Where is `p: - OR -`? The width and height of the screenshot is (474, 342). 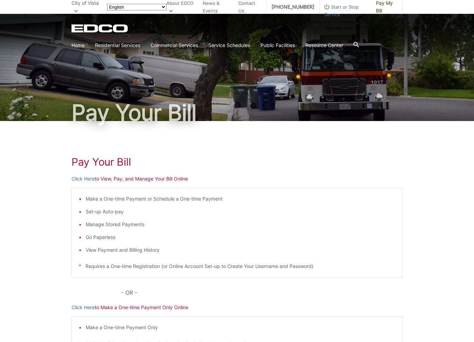
p: - OR - is located at coordinates (262, 293).